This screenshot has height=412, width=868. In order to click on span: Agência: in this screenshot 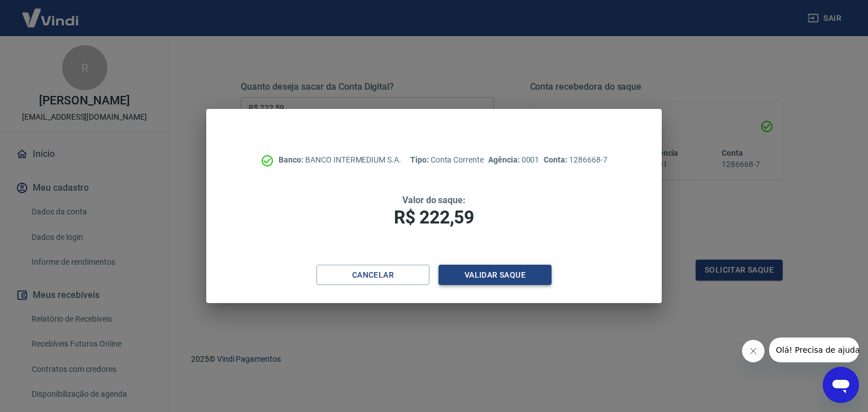, I will do `click(505, 160)`.